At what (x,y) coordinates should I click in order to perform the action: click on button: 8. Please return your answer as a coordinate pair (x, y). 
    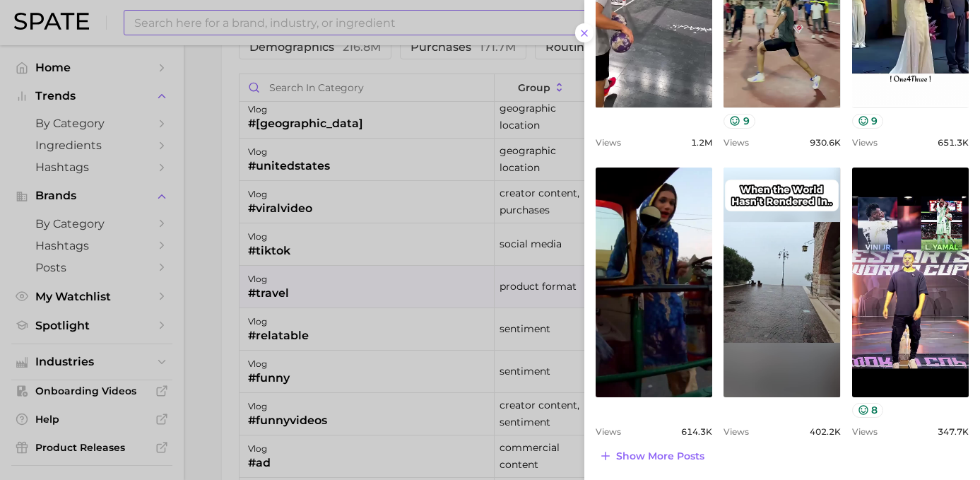
    Looking at the image, I should click on (868, 410).